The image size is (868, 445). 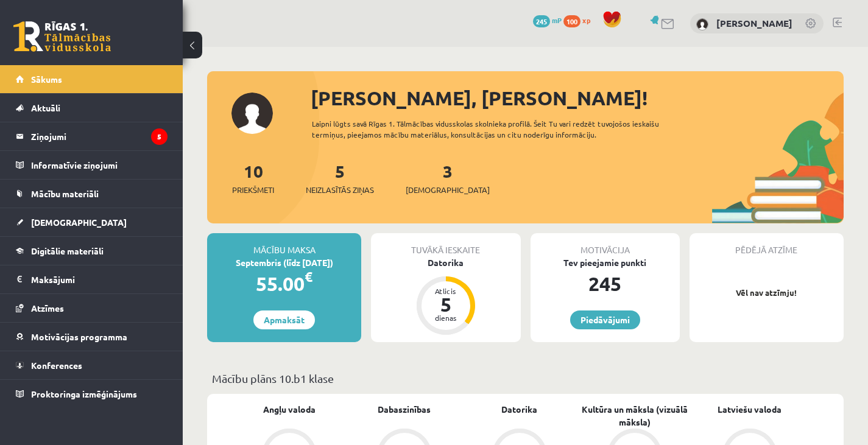 I want to click on a: Datorika Atlicis 5 dienas, so click(x=445, y=296).